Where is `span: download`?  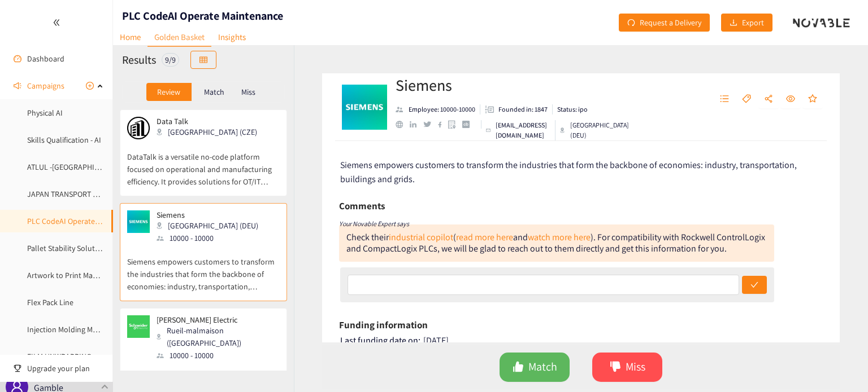
span: download is located at coordinates (733, 23).